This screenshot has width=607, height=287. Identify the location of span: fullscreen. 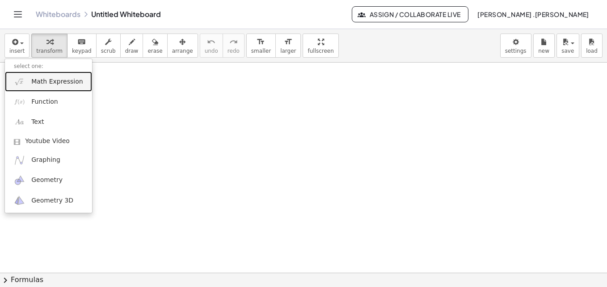
(321, 51).